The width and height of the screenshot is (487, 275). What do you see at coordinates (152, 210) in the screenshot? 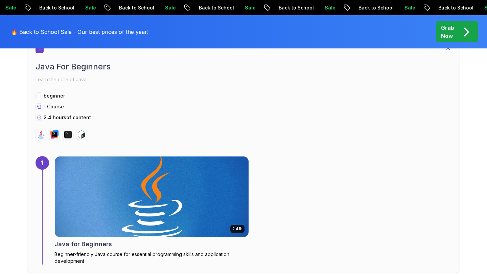
I see `a: Java for Beginners card2.41hJava for BeginnersBeginner-friendly Java course for essential program...` at bounding box center [152, 210].